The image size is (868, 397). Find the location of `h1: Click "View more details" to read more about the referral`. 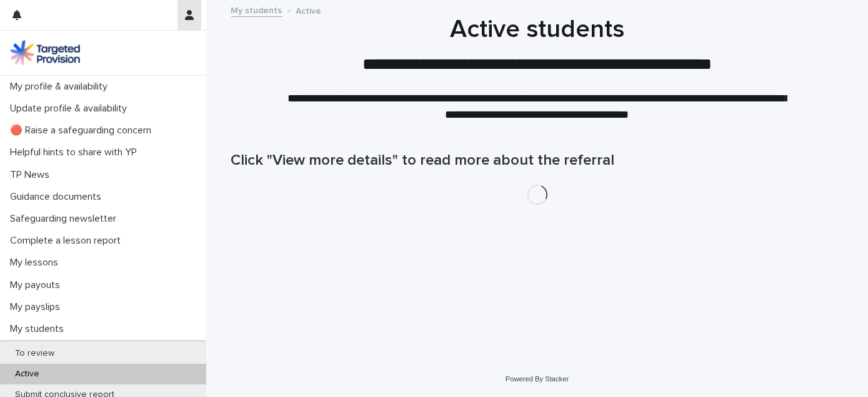

h1: Click "View more details" to read more about the referral is located at coordinates (538, 160).